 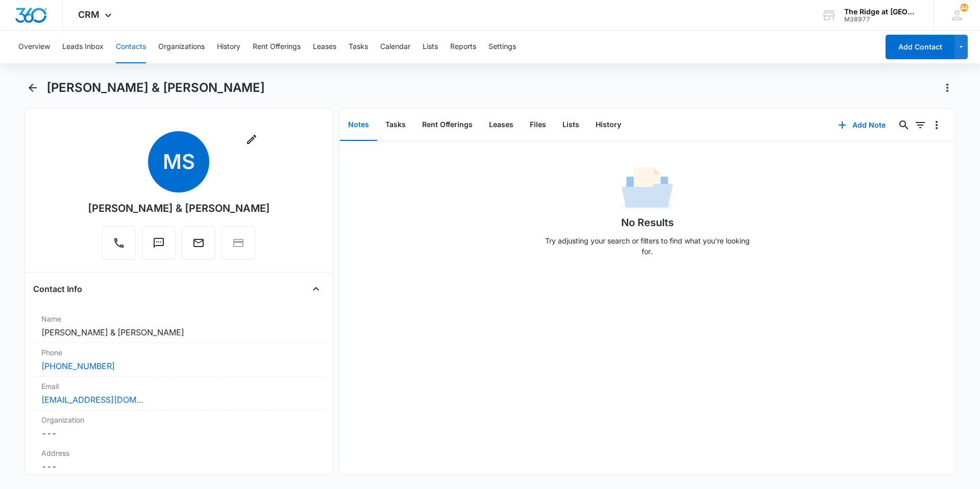 I want to click on label: Phone, so click(x=179, y=353).